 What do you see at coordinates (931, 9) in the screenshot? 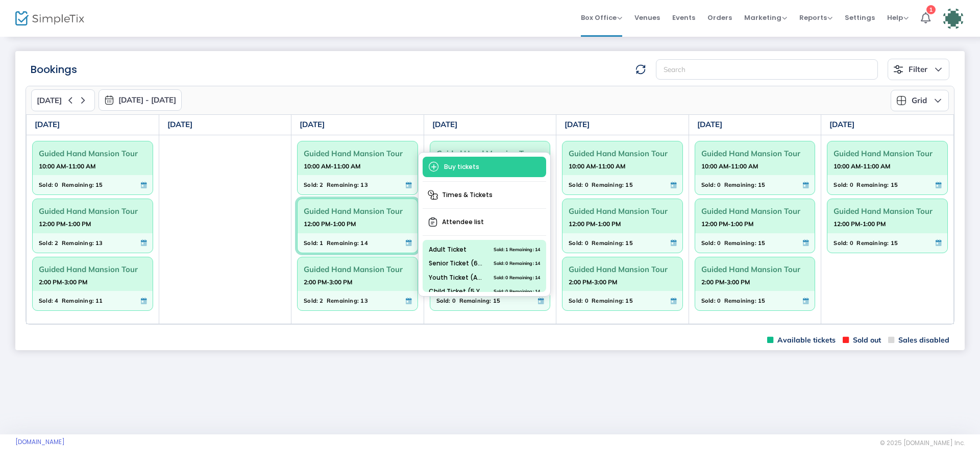
I see `div: 1` at bounding box center [931, 9].